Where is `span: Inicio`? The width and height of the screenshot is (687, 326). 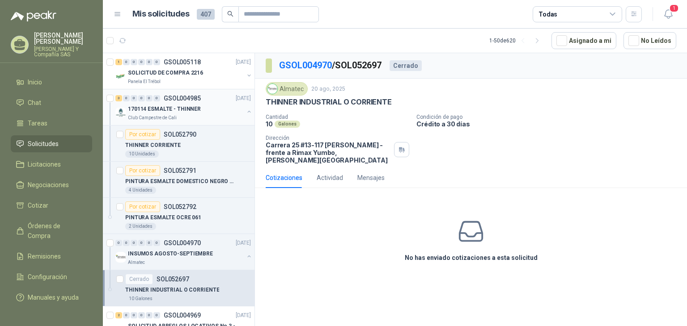 span: Inicio is located at coordinates (35, 82).